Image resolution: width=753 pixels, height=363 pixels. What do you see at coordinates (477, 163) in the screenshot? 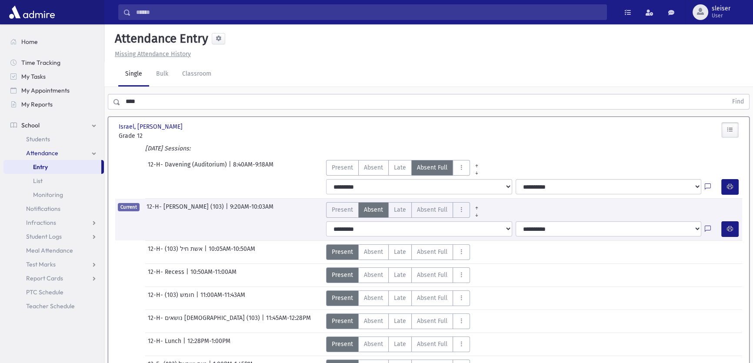
I see `a: All Prior` at bounding box center [477, 163].